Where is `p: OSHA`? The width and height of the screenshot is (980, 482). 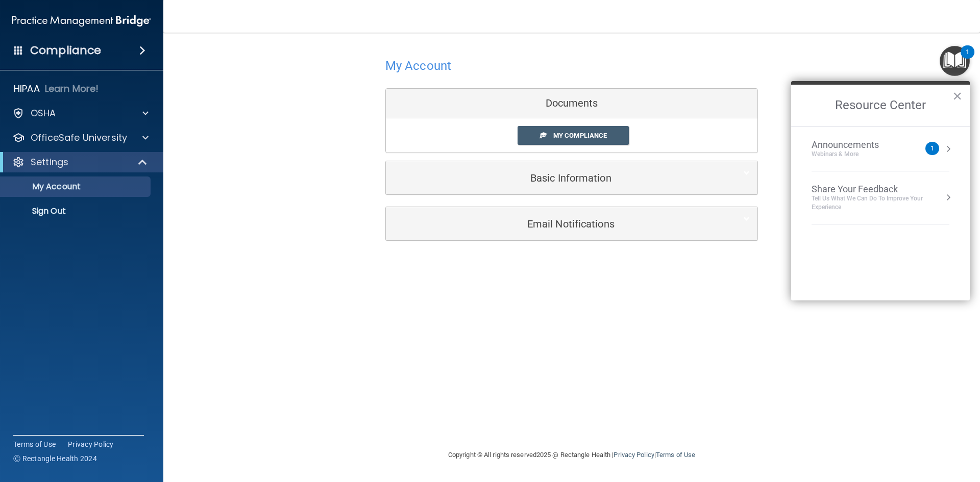
p: OSHA is located at coordinates (43, 113).